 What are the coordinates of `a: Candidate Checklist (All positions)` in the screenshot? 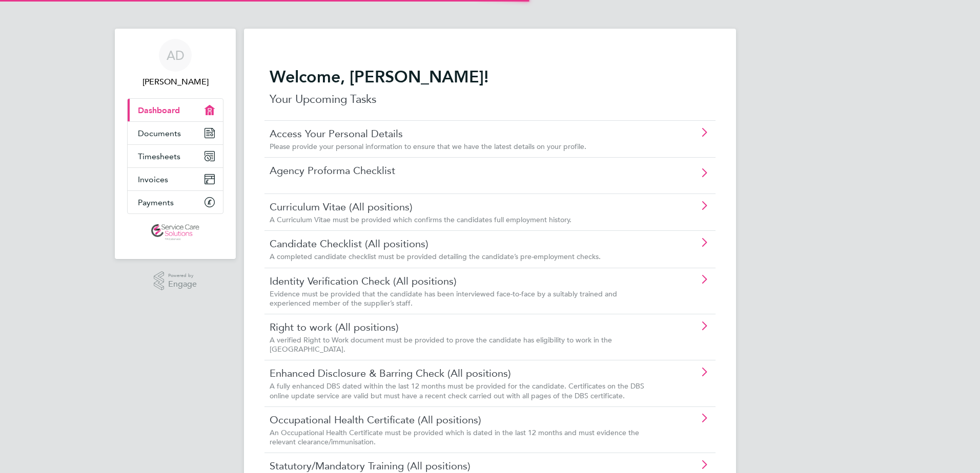 It's located at (460, 244).